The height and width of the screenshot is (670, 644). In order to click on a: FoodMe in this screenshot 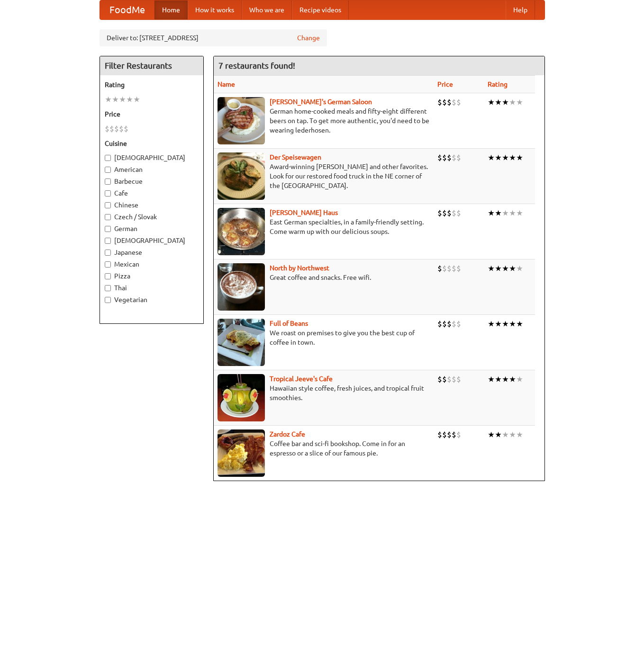, I will do `click(127, 10)`.